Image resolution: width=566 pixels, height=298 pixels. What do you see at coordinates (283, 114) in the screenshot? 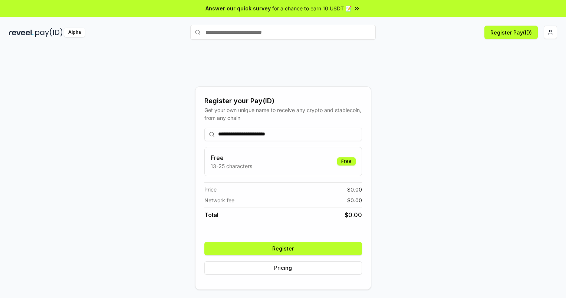
I see `div: Get your own unique name to receive any crypto and stablecoin, from any chain` at bounding box center [283, 114].